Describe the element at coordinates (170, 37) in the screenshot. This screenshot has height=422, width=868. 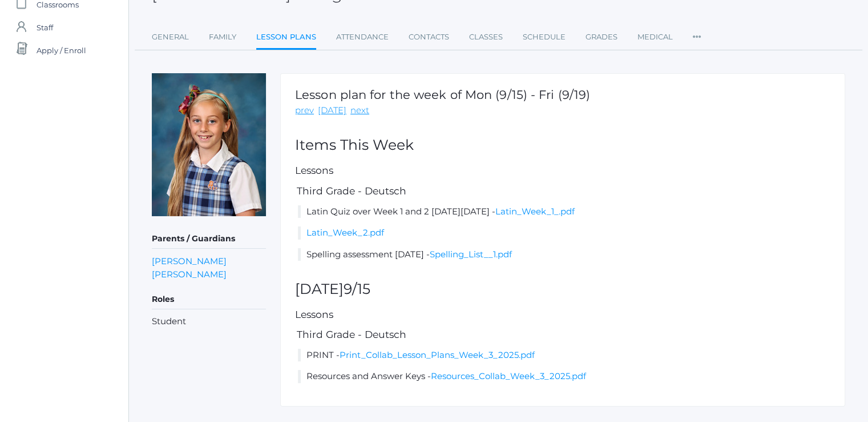
I see `a: General` at that location.